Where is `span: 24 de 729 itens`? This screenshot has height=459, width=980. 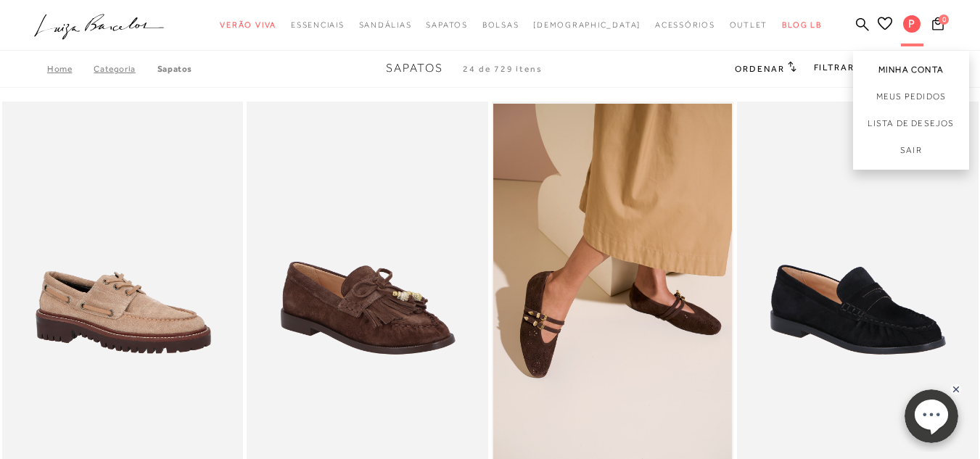 span: 24 de 729 itens is located at coordinates (502, 69).